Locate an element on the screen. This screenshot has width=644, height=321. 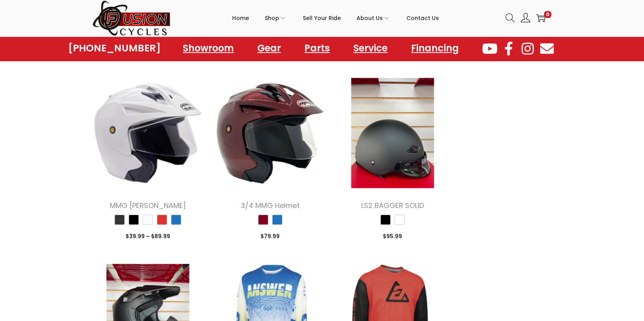
a: Sell Your Ride is located at coordinates (322, 18).